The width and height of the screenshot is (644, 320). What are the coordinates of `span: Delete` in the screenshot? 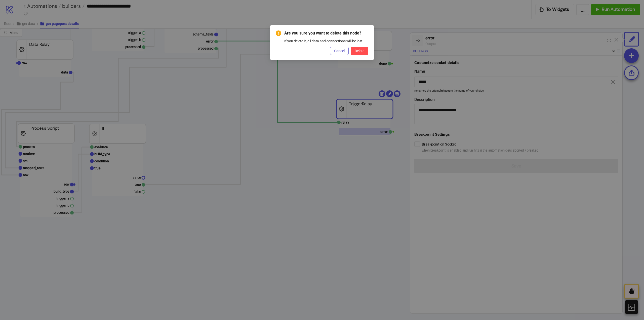 It's located at (359, 51).